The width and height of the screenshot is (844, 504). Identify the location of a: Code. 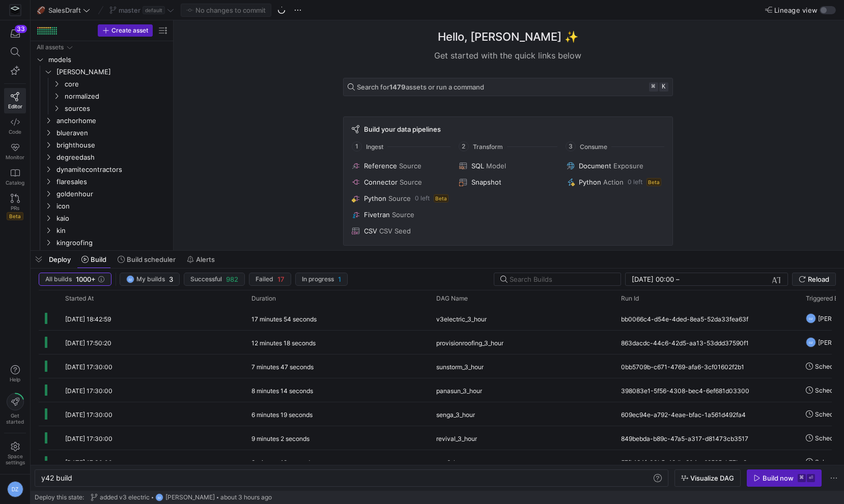
(15, 126).